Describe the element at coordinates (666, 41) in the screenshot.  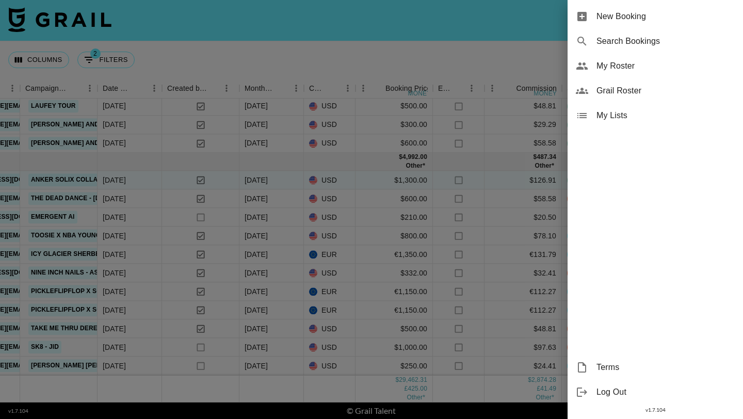
I see `span: Search Bookings` at that location.